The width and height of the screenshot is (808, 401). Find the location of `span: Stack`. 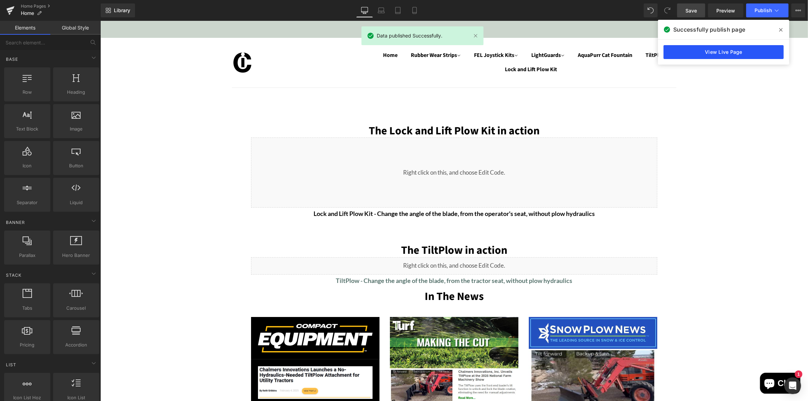

span: Stack is located at coordinates (14, 275).